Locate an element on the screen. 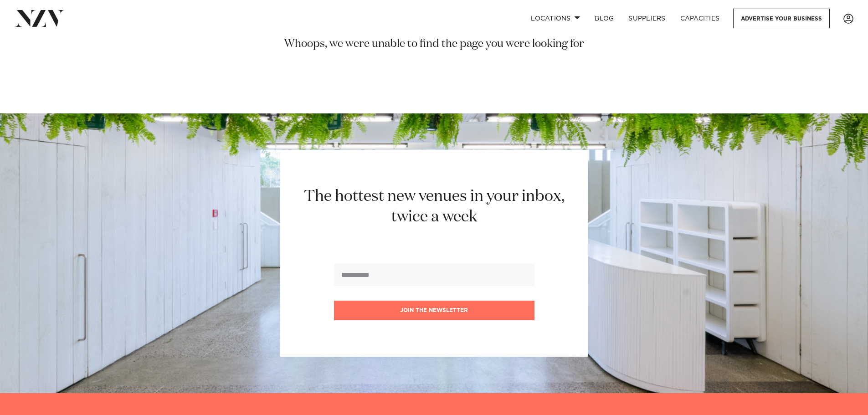 Image resolution: width=868 pixels, height=415 pixels. img: nzv-logo.png is located at coordinates (39, 18).